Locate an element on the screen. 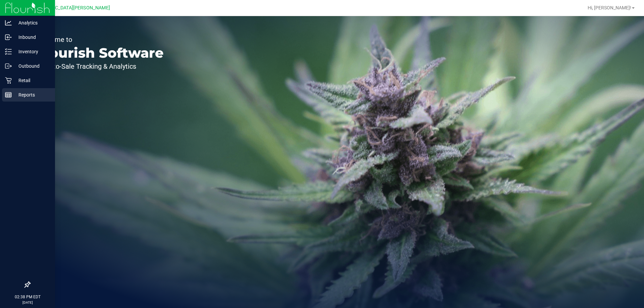  inline-svg: Analytics is located at coordinates (9, 23).